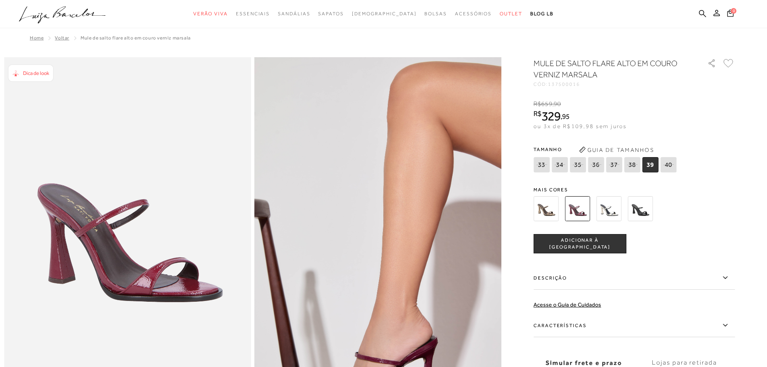  I want to click on div: CÓD:, so click(614, 84).